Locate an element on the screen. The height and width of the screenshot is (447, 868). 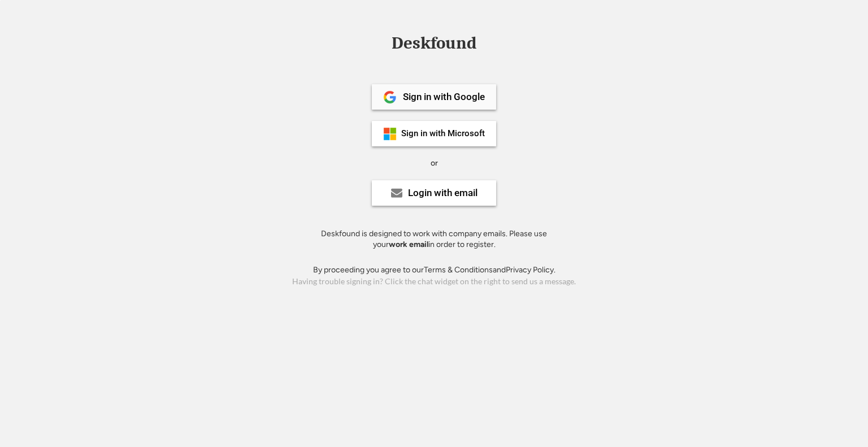
div: Deskfound is designed to work with company emails. Please use your in order to register. is located at coordinates (434, 239).